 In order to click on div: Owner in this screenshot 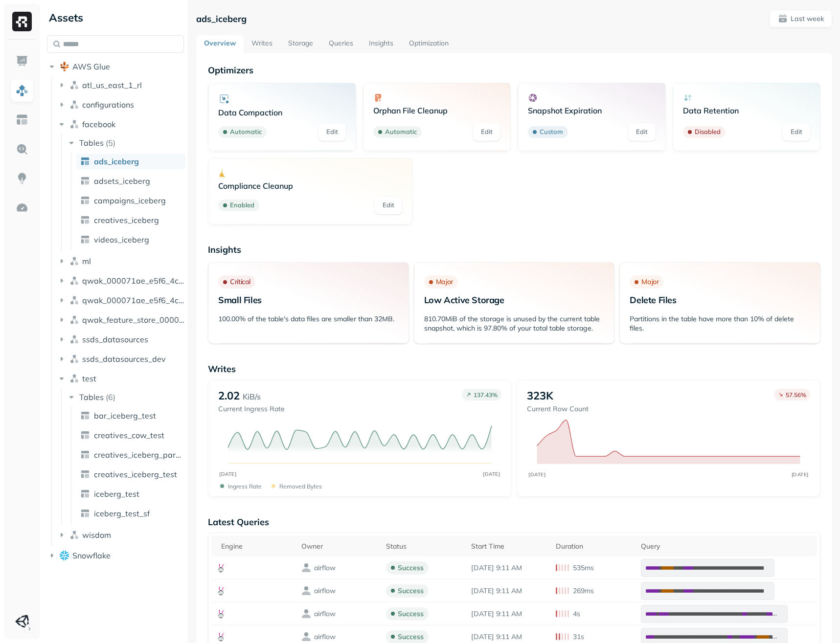, I will do `click(339, 546)`.